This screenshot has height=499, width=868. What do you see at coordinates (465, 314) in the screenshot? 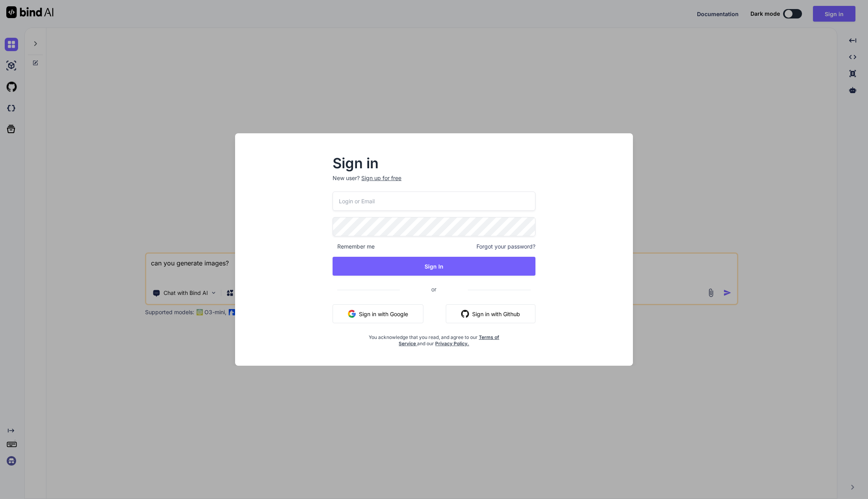
I see `img: github` at bounding box center [465, 314].